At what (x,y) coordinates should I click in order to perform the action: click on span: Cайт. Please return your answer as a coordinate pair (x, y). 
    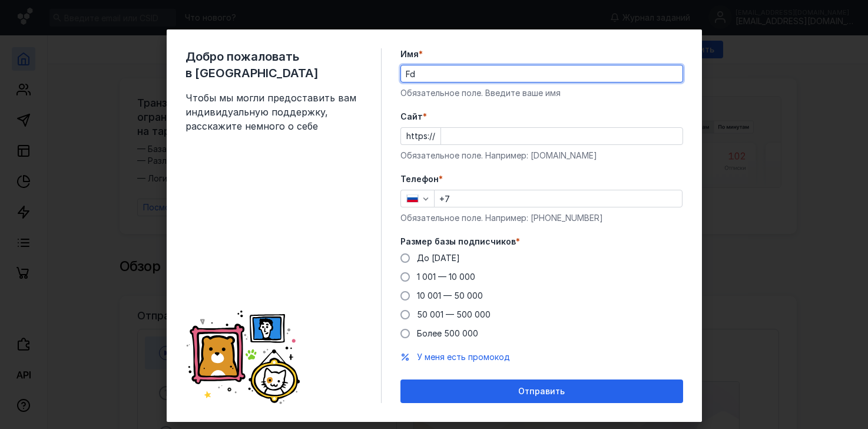
    Looking at the image, I should click on (412, 117).